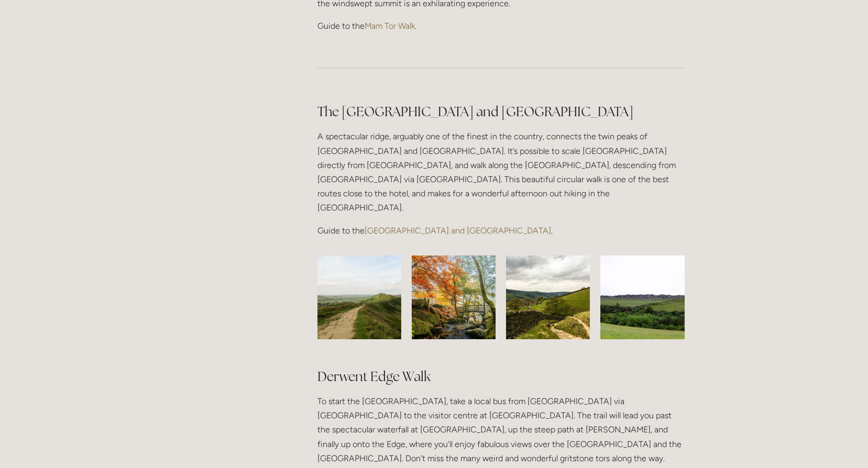 Image resolution: width=868 pixels, height=468 pixels. What do you see at coordinates (501, 172) in the screenshot?
I see `p: A spectacular ridge, arguably one of the finest in the country, connects the twin peaks of [GEOGR...` at bounding box center [501, 172].